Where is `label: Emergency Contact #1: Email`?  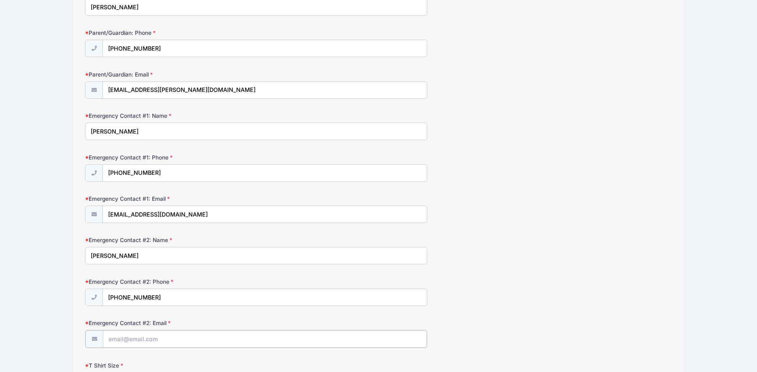
label: Emergency Contact #1: Email is located at coordinates (183, 199).